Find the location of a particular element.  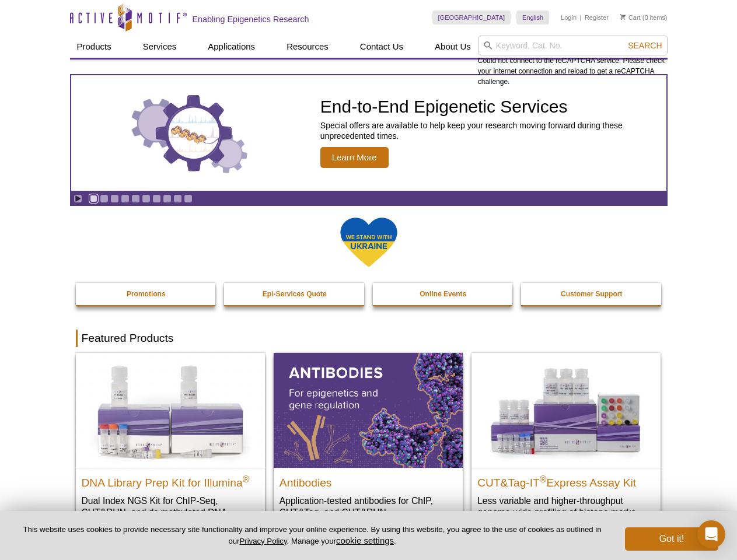

a: DNA Library Prep Kit for Illumina DNA Library Prep Kit for Illumina® Dual Index NGS Kit for ChIP-... is located at coordinates (170, 447).